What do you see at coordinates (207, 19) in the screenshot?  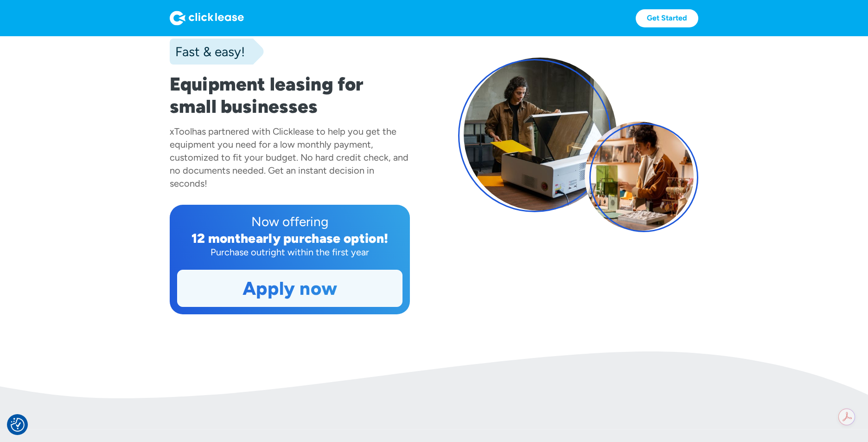 I see `img: Logo` at bounding box center [207, 19].